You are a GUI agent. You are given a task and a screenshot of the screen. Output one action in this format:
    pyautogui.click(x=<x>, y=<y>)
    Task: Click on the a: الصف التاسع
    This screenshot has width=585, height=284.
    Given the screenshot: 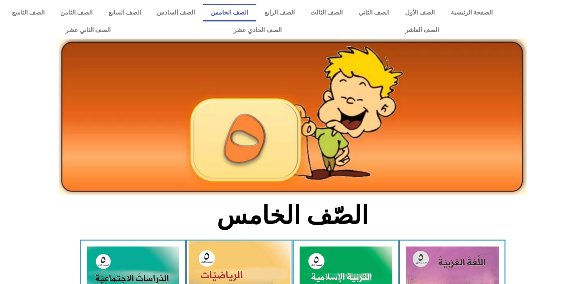 What is the action you would take?
    pyautogui.click(x=28, y=13)
    